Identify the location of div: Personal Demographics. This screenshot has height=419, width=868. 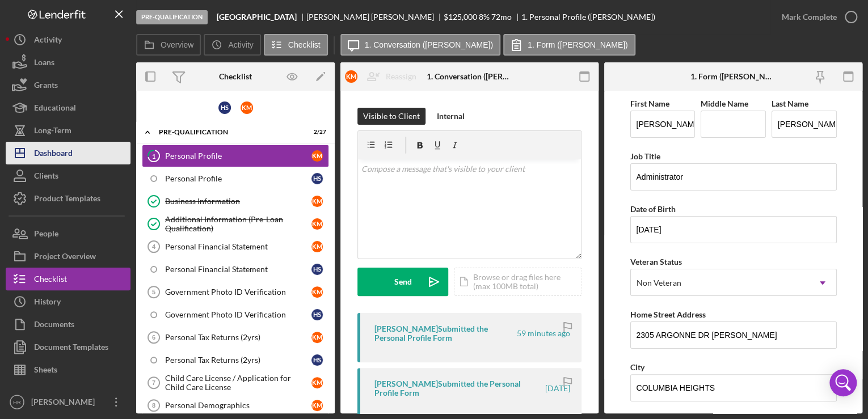
(238, 405).